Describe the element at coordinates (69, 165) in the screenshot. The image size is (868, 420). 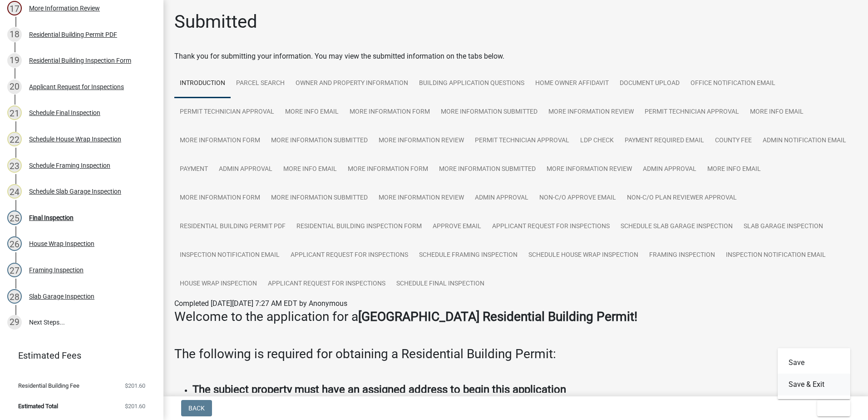
I see `div: Schedule Framing Inspection` at that location.